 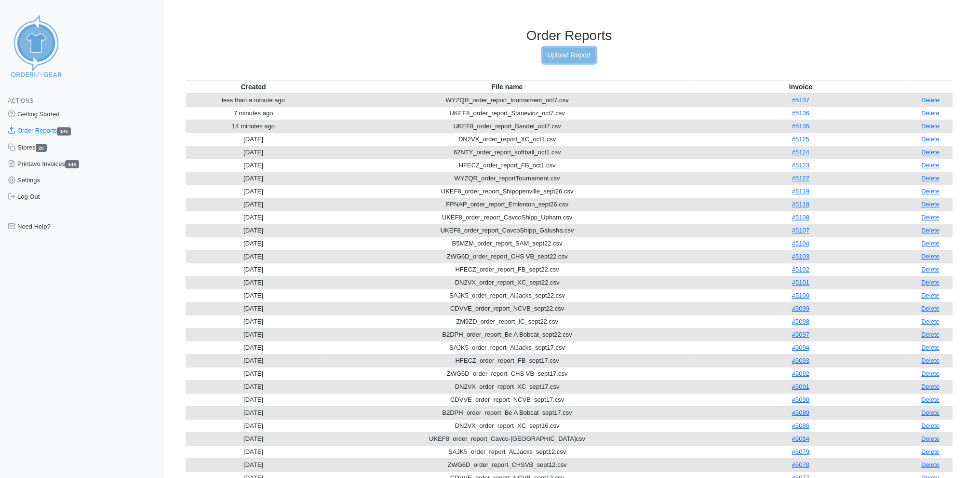 I want to click on th: File name, so click(x=507, y=86).